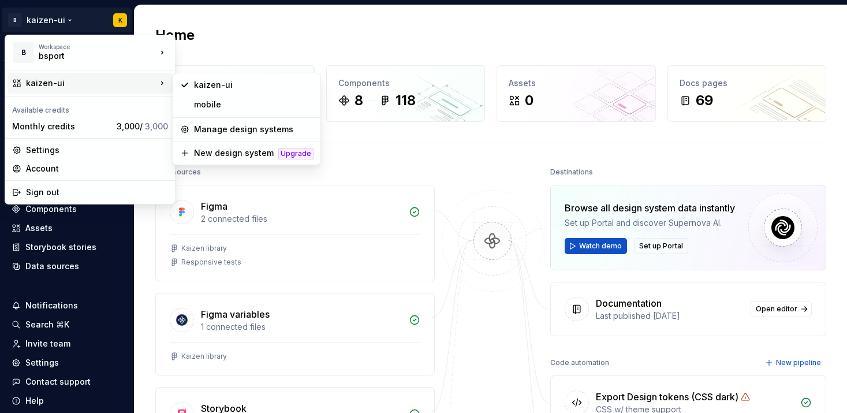 The height and width of the screenshot is (413, 847). Describe the element at coordinates (88, 56) in the screenshot. I see `div: bsport` at that location.